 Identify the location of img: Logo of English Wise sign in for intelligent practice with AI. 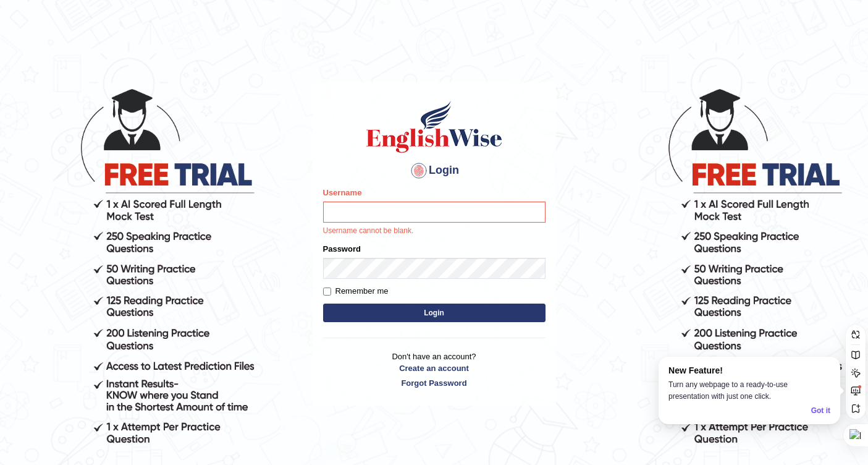
(435, 127).